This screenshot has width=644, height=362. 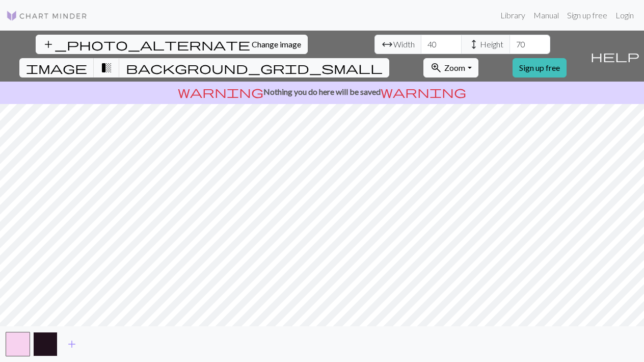 I want to click on img: Logo, so click(x=47, y=16).